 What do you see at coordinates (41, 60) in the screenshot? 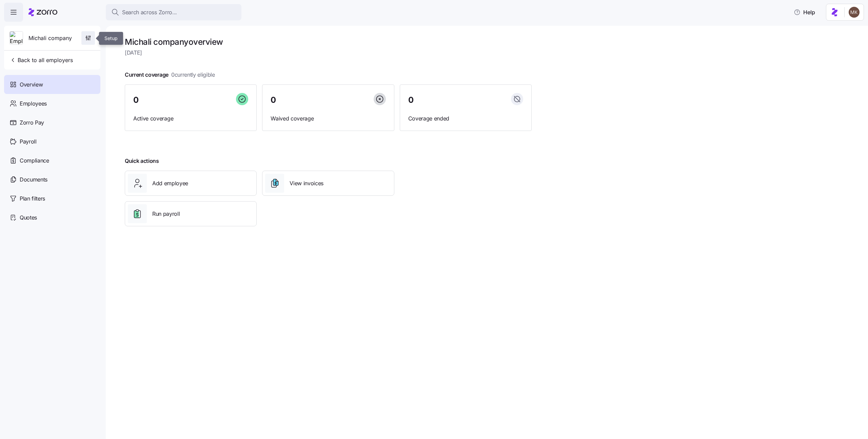
I see `button: Back to all employers` at bounding box center [41, 60].